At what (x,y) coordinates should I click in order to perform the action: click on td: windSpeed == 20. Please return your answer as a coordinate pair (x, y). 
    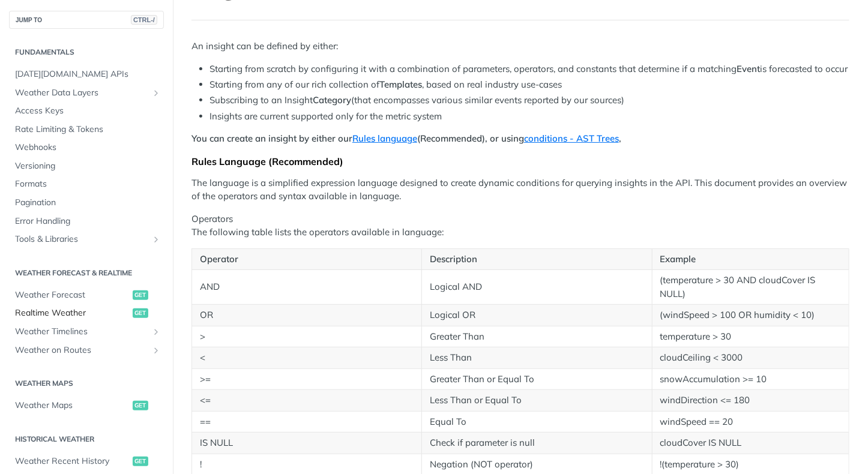
    Looking at the image, I should click on (750, 422).